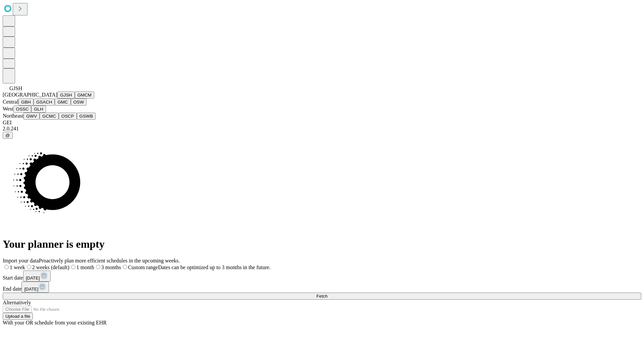  What do you see at coordinates (55, 323) in the screenshot?
I see `span: With your OR schedule from your existing EHR` at bounding box center [55, 323].